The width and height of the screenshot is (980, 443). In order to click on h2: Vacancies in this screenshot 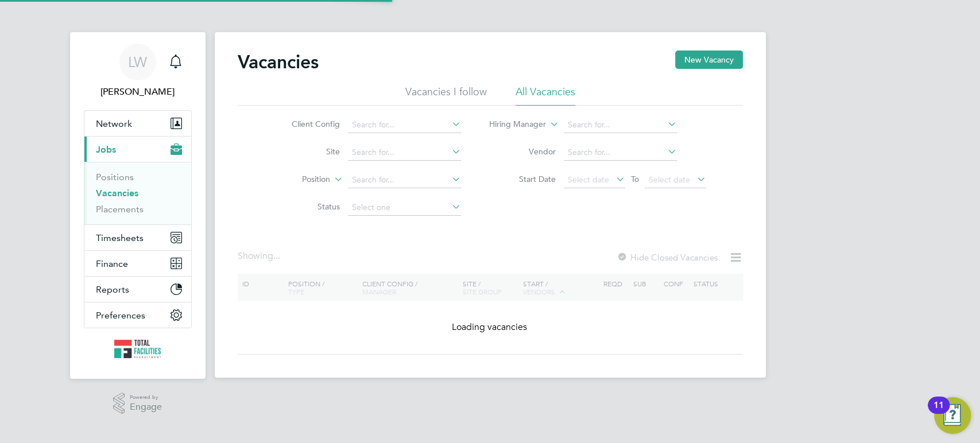, I will do `click(278, 62)`.